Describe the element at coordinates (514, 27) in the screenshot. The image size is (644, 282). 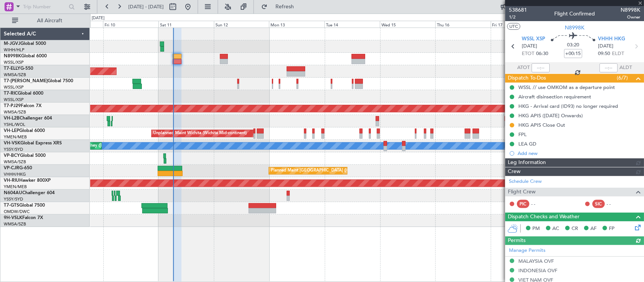
I see `button: UTC` at that location.